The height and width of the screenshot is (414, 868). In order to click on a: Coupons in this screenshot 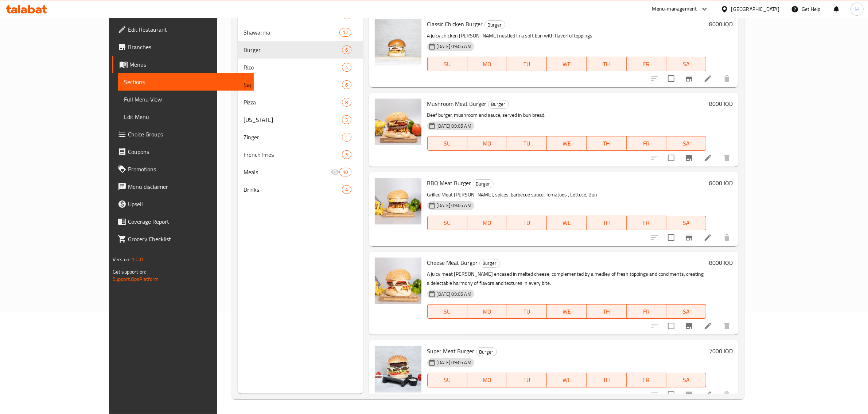, I will do `click(183, 152)`.